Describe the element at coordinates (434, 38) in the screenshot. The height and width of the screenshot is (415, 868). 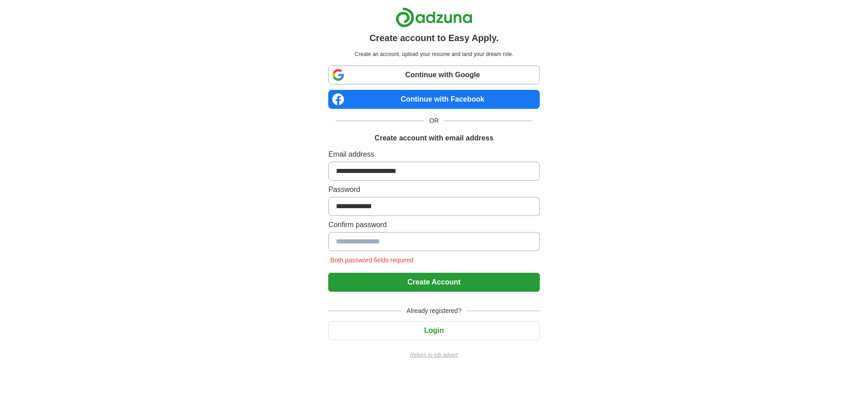
I see `h1: Create account to Easy Apply.` at that location.